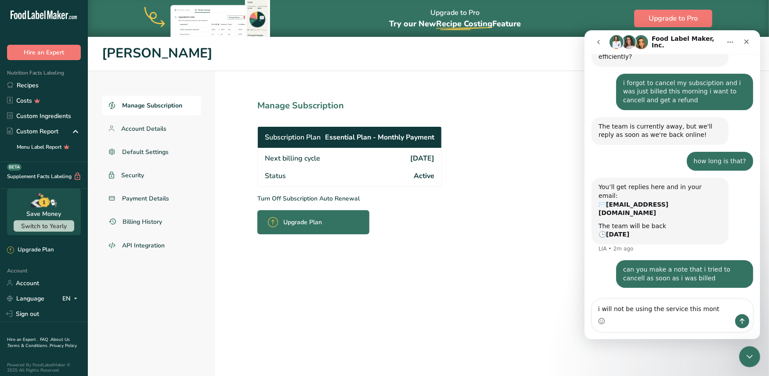 Image resolution: width=769 pixels, height=376 pixels. I want to click on div: i forgot to cancel my subsciption and i was just billed this morning i want to cancell and get a ..., so click(100, 61).